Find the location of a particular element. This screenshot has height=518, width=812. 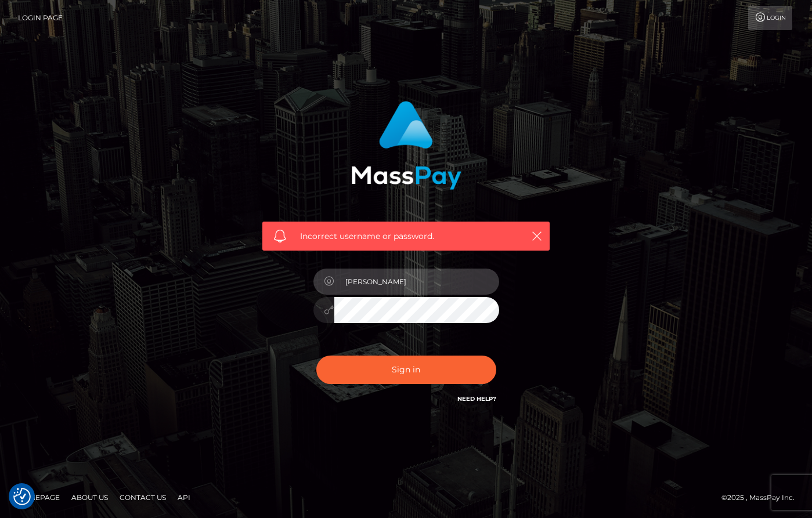

a: API is located at coordinates (184, 497).